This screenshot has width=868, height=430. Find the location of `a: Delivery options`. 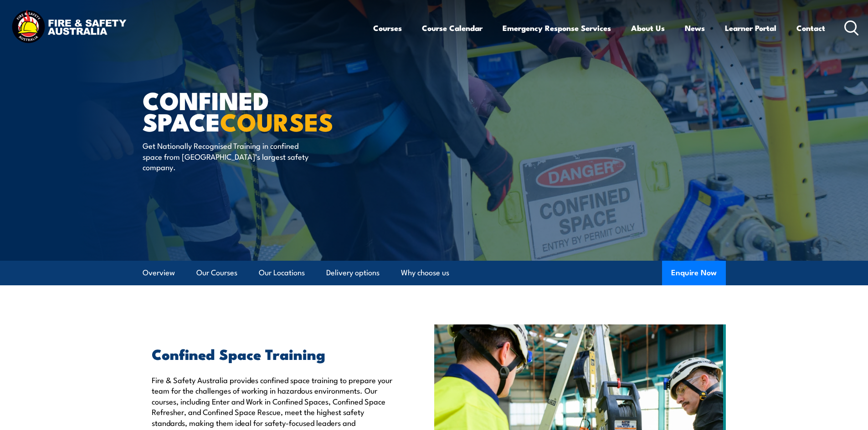

a: Delivery options is located at coordinates (353, 273).